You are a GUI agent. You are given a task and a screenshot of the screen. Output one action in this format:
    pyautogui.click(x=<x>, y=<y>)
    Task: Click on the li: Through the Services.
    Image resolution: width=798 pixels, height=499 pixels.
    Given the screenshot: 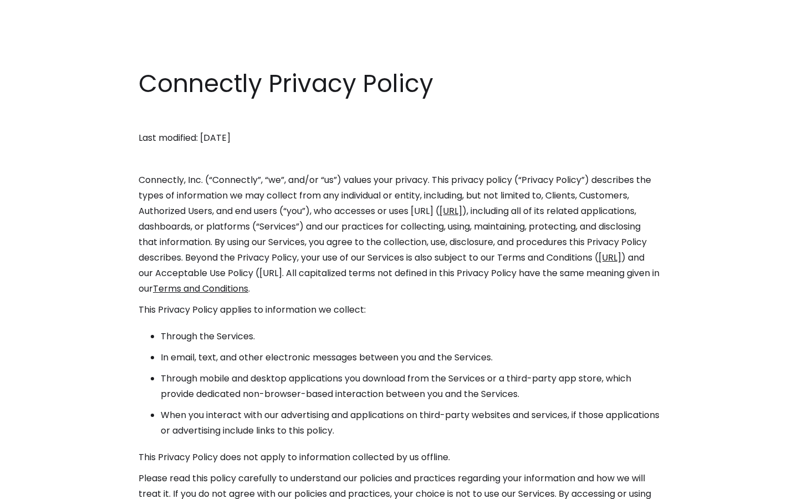 What is the action you would take?
    pyautogui.click(x=410, y=336)
    